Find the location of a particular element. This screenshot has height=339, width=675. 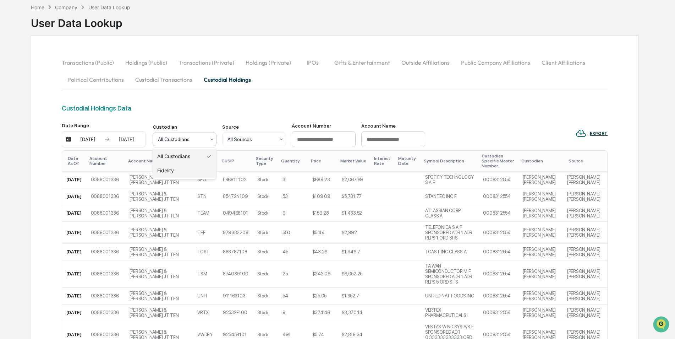

td: 049468101 is located at coordinates (236, 213).